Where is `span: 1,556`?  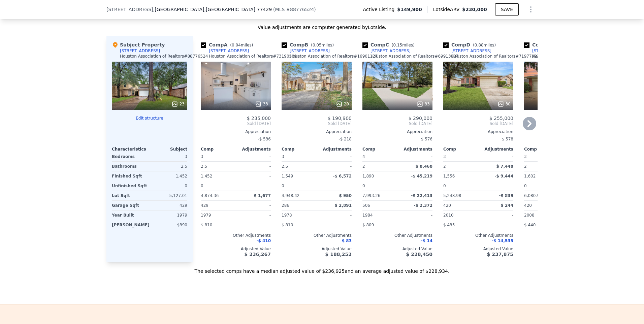
span: 1,556 is located at coordinates (449, 176).